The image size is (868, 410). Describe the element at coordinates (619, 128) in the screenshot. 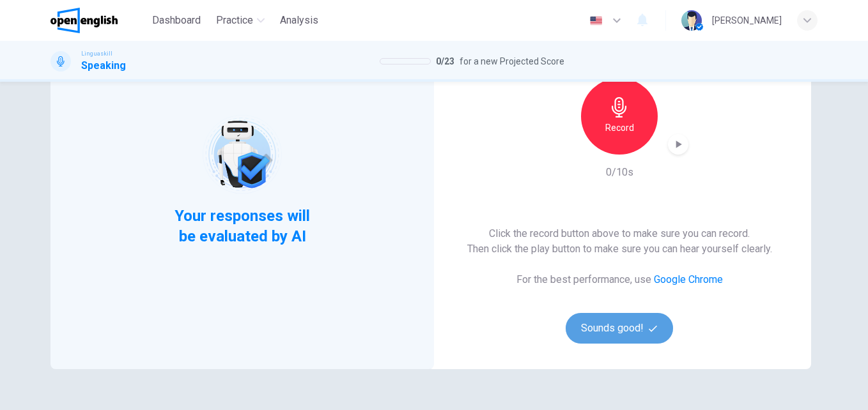

I see `h6: Record` at that location.